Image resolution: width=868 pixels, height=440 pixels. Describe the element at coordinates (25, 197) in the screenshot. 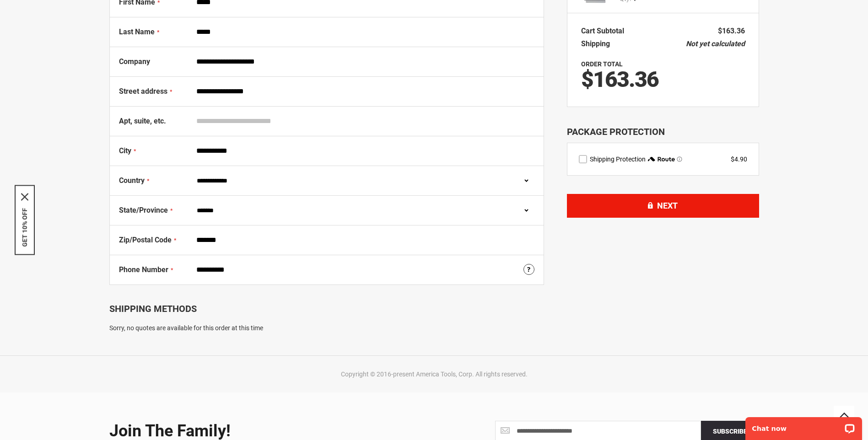

I see `svg: close icon` at that location.